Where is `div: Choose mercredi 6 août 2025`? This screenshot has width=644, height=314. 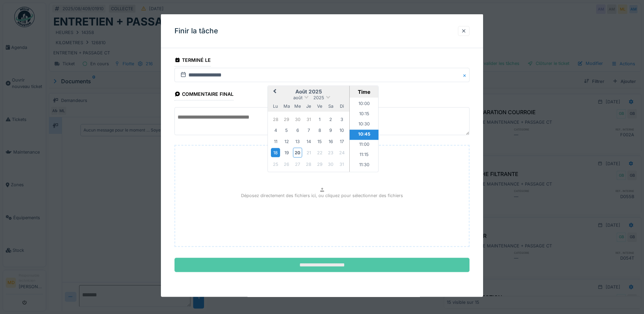
div: Choose mercredi 6 août 2025 is located at coordinates (297, 130).